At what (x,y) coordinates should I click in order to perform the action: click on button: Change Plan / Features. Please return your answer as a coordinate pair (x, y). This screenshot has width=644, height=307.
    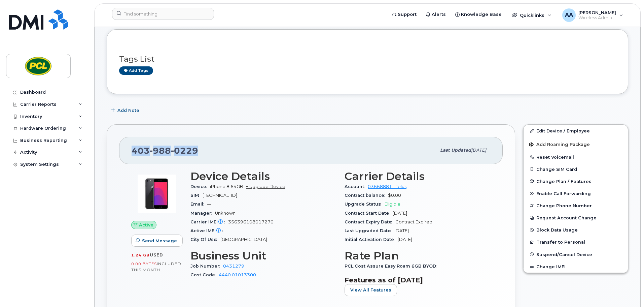
    Looking at the image, I should click on (576, 182).